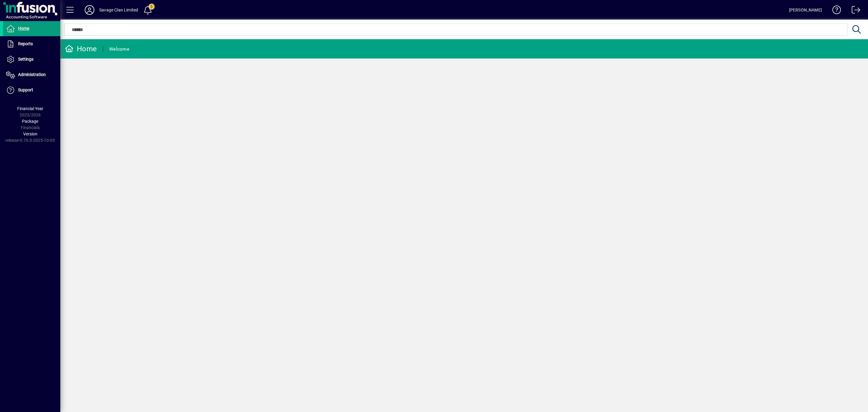 The height and width of the screenshot is (412, 868). I want to click on a: Administration, so click(32, 75).